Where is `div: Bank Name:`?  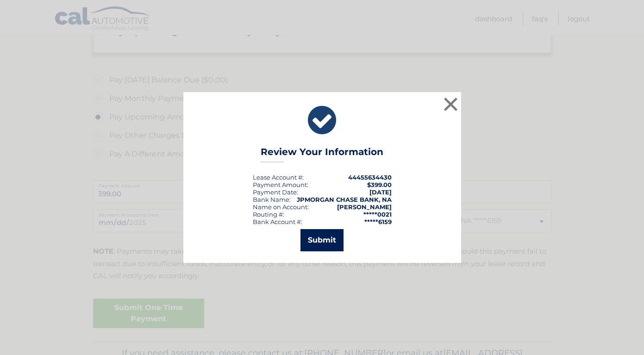 div: Bank Name: is located at coordinates (272, 199).